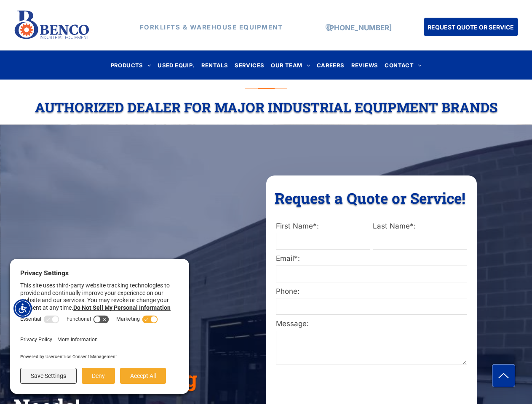 The image size is (532, 404). Describe the element at coordinates (211, 27) in the screenshot. I see `strong: FORKLIFTS & WAREHOUSE EQUIPMENT` at that location.